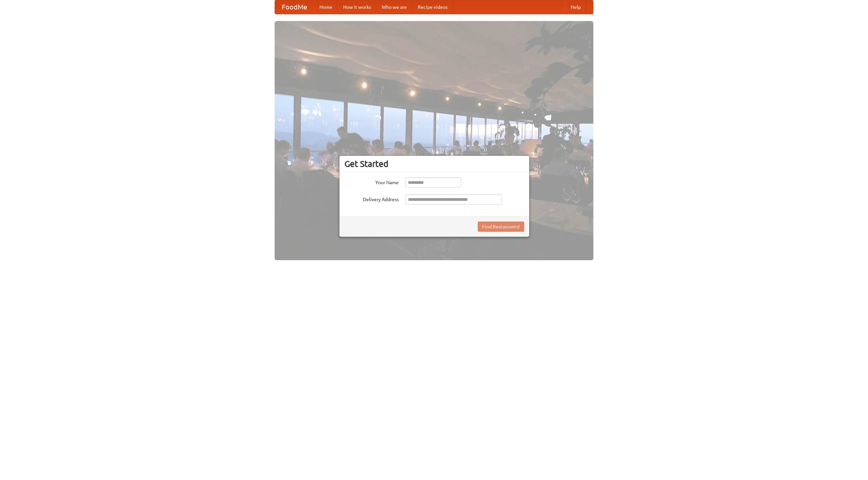 This screenshot has width=868, height=480. Describe the element at coordinates (357, 7) in the screenshot. I see `a: How it works` at that location.